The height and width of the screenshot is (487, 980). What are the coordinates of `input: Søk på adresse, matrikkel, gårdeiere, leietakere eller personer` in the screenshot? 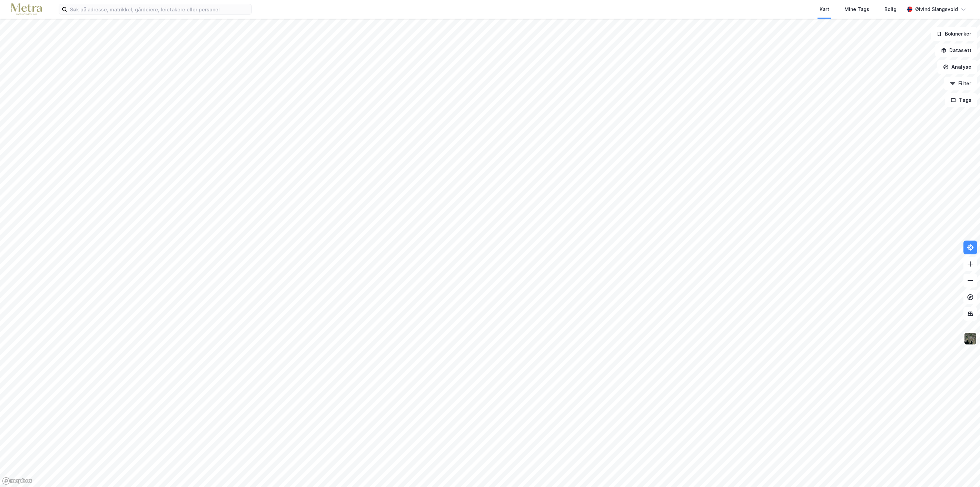 It's located at (159, 9).